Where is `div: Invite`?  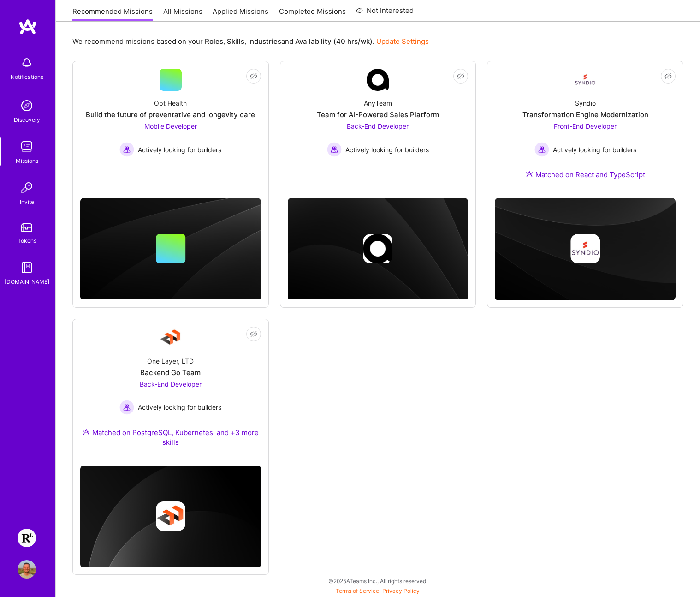
div: Invite is located at coordinates (27, 202).